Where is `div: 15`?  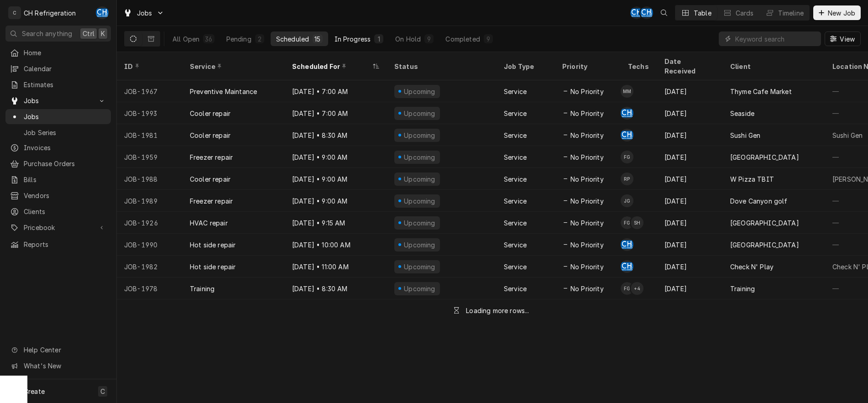 div: 15 is located at coordinates (317, 39).